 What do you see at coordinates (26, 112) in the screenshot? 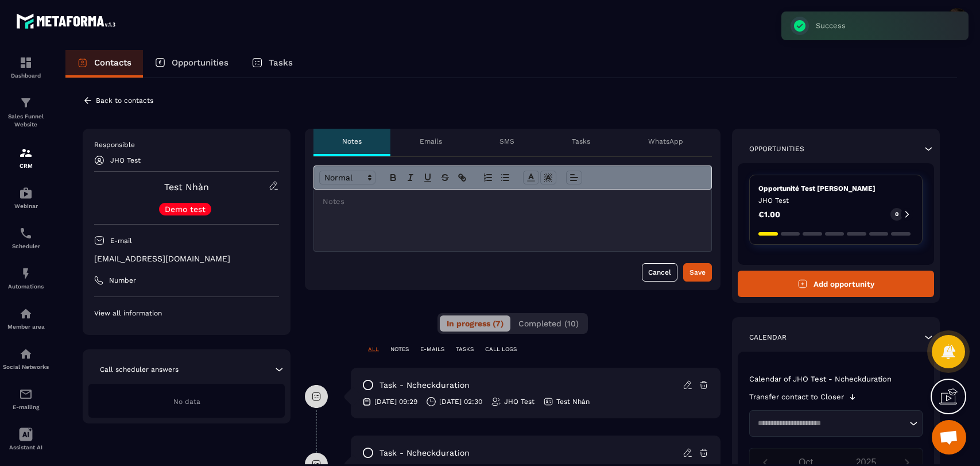
I see `a: formationformationSales Funnel Website` at bounding box center [26, 112].